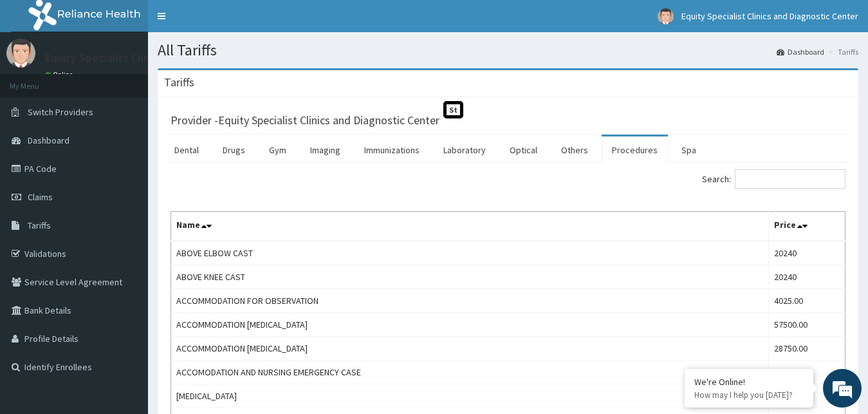 The image size is (868, 414). What do you see at coordinates (40, 197) in the screenshot?
I see `span: Claims` at bounding box center [40, 197].